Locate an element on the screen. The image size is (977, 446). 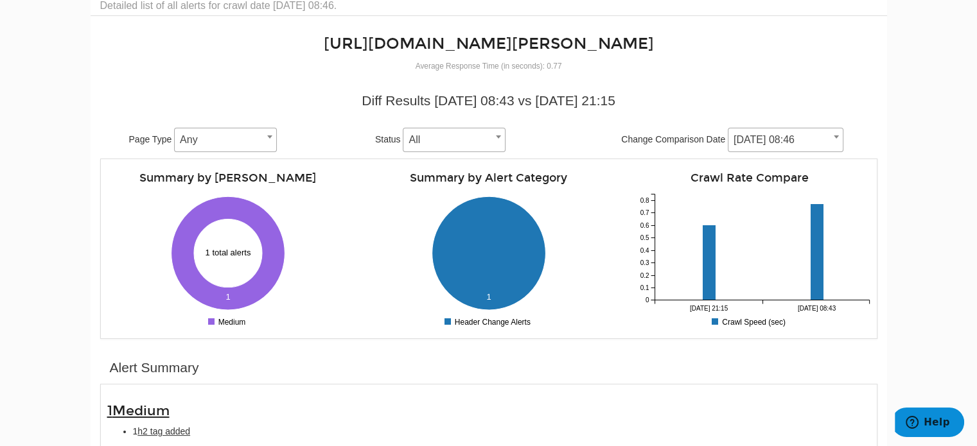
tspan: 0 is located at coordinates (647, 300).